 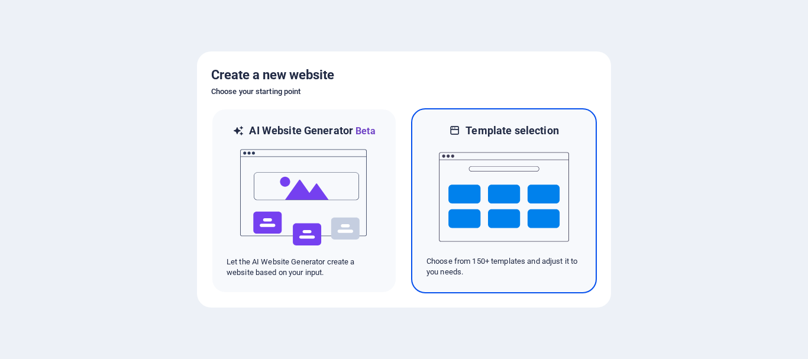 I want to click on span: Beta, so click(x=365, y=131).